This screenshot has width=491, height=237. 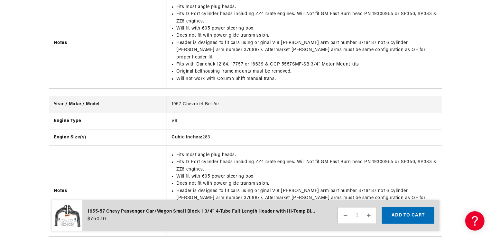 What do you see at coordinates (187, 137) in the screenshot?
I see `strong: Cubic Inches:` at bounding box center [187, 137].